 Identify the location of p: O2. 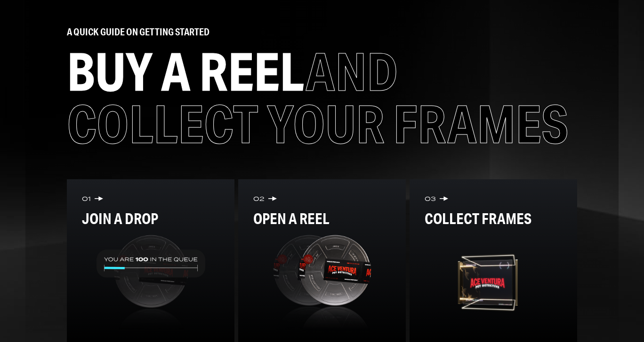
(259, 199).